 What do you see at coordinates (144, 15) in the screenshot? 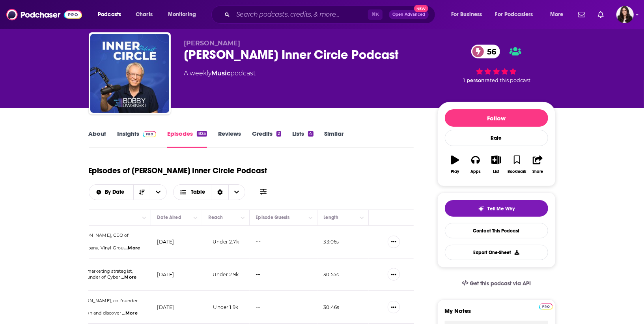
I see `span: Charts` at bounding box center [144, 15].